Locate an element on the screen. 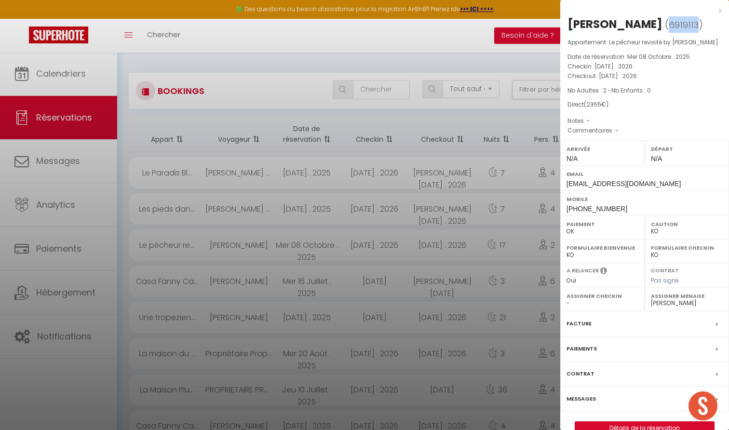 The image size is (729, 430). span: 2365 is located at coordinates (593, 104).